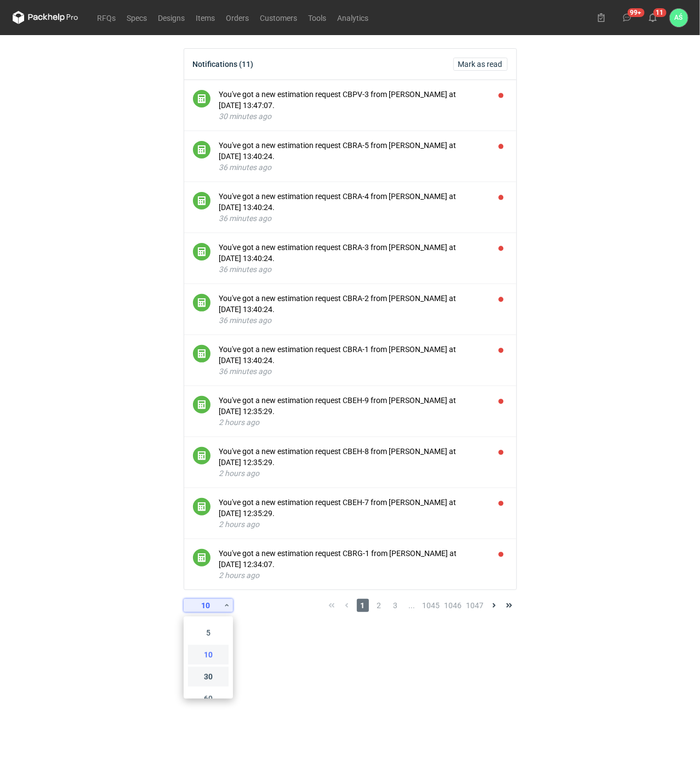  I want to click on a: Items, so click(206, 17).